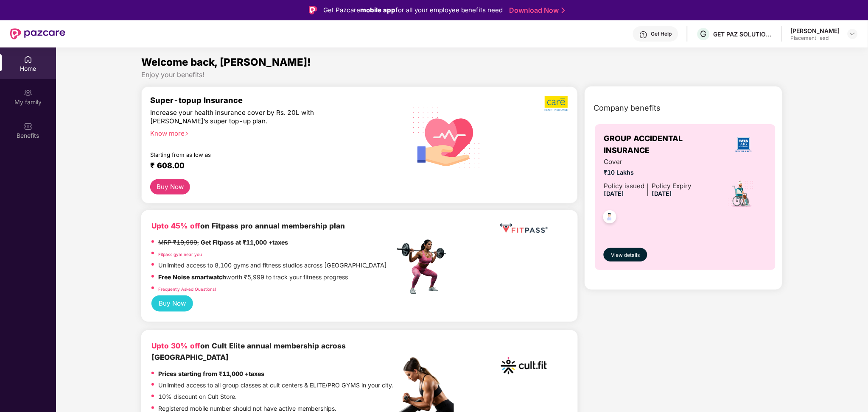 The width and height of the screenshot is (868, 412). What do you see at coordinates (625, 255) in the screenshot?
I see `button: View details` at bounding box center [625, 255].